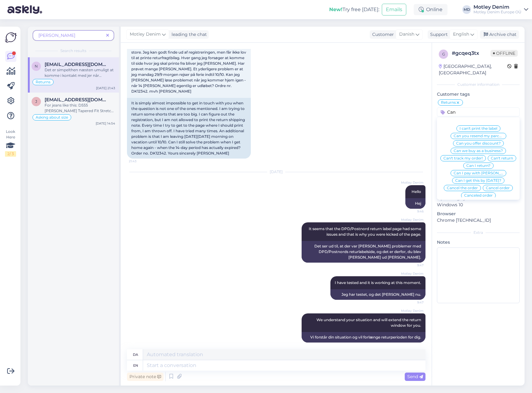 The width and height of the screenshot is (532, 393). I want to click on div: Customer, so click(382, 34).